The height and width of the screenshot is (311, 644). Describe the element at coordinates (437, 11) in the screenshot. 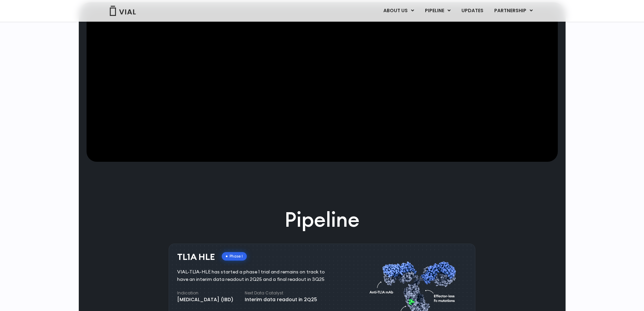

I see `a: PIPELINEMenu Toggle` at that location.